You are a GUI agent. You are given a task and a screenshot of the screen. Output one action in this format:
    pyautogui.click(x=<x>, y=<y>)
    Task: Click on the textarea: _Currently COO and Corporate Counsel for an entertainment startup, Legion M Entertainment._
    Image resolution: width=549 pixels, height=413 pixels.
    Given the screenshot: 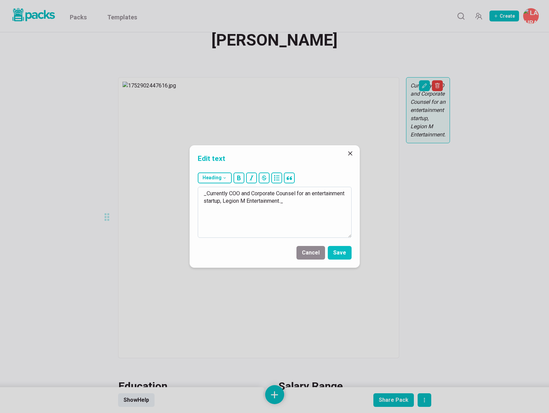 What is the action you would take?
    pyautogui.click(x=275, y=212)
    